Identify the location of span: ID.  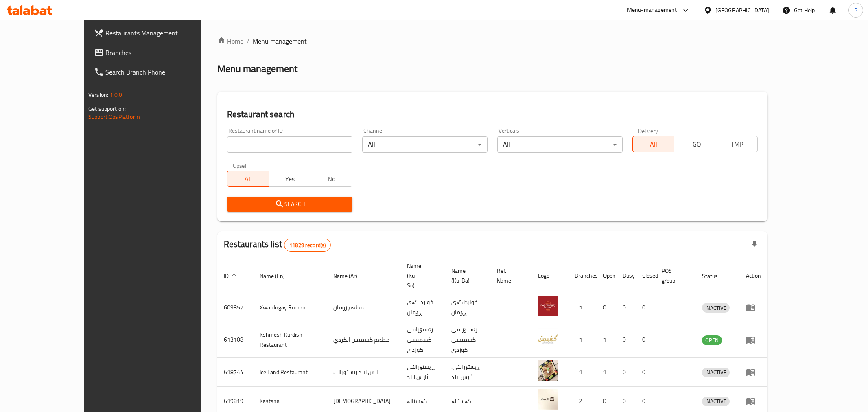
(231, 276).